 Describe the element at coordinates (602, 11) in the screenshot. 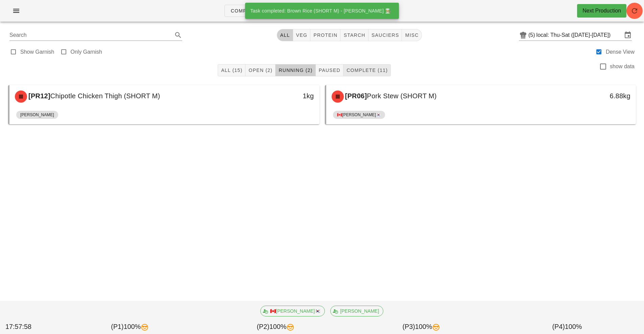

I see `div: Next Production` at that location.